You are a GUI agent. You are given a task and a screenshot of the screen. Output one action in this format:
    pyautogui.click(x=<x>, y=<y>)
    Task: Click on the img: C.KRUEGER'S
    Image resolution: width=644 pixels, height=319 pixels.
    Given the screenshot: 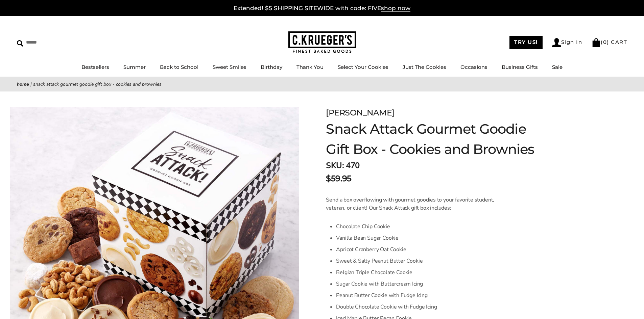 What is the action you would take?
    pyautogui.click(x=322, y=42)
    